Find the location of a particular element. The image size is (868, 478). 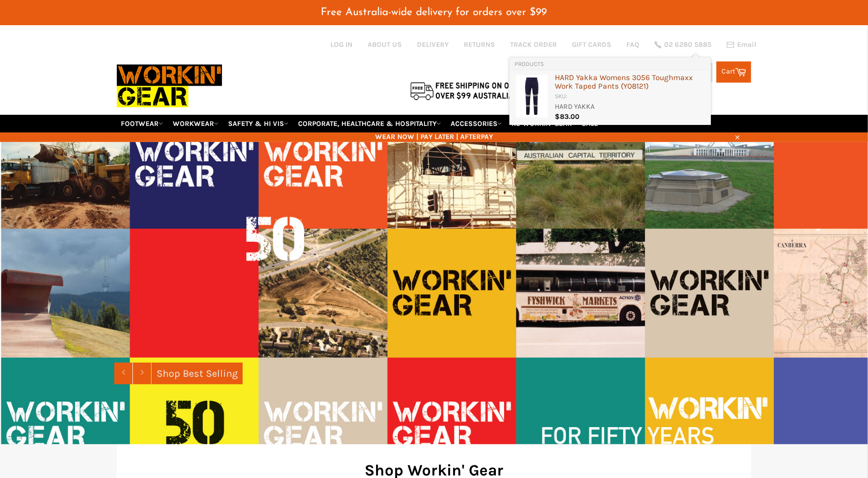

a: 02 6280 5885 is located at coordinates (683, 45).